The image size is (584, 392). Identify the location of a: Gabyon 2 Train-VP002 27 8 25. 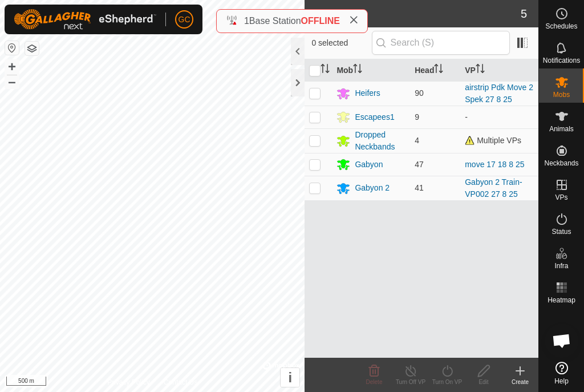
(494, 187).